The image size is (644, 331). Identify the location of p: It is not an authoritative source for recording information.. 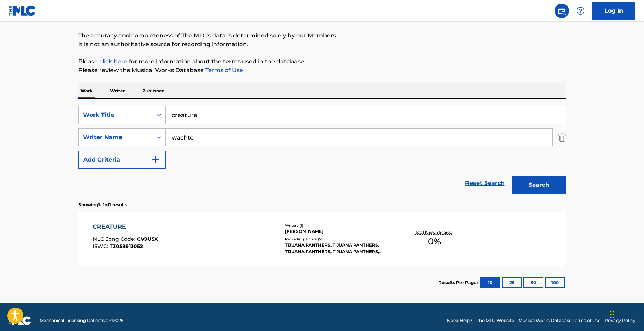
(322, 45).